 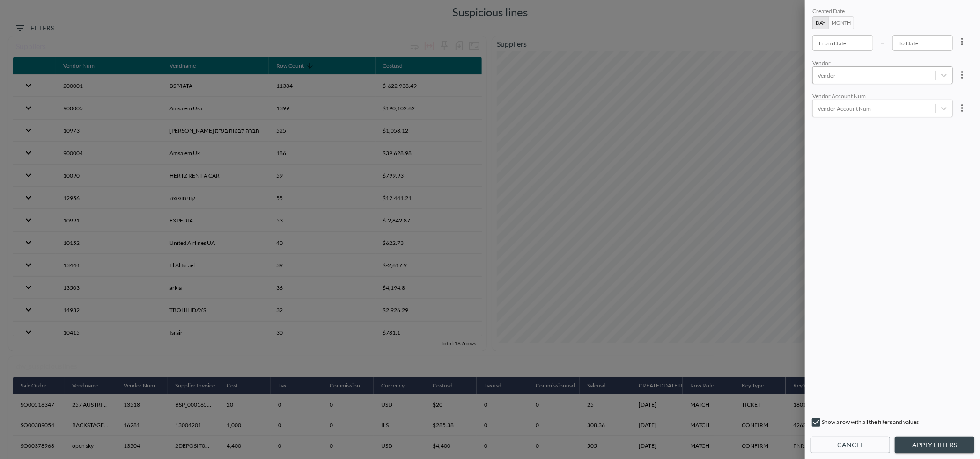 What do you see at coordinates (883, 96) in the screenshot?
I see `div: Vendor Account Num` at bounding box center [883, 96].